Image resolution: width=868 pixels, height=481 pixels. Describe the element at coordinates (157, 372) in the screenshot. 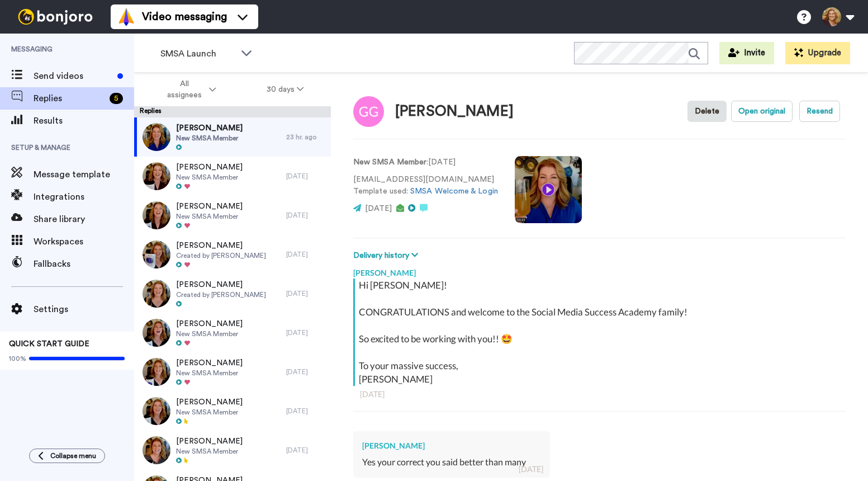

I see `img: 5d5ec3dc-b805-46f9-b30d-cc06e399101c-thumb.jpg` at that location.